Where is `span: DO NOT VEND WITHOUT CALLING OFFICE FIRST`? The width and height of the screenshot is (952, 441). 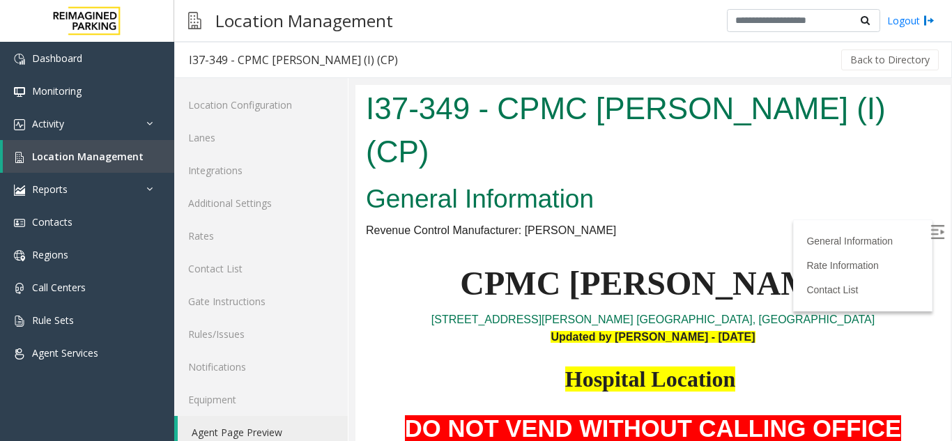
span: DO NOT VEND WITHOUT CALLING OFFICE FIRST is located at coordinates (298, 360).